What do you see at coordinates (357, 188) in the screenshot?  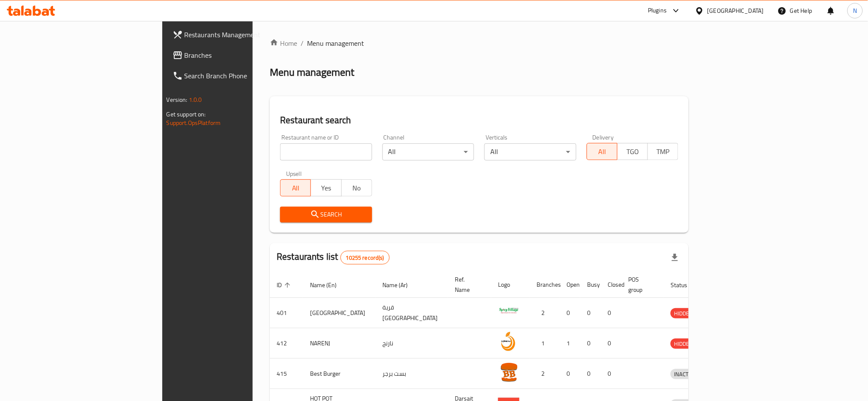 I see `button: No` at bounding box center [357, 188].